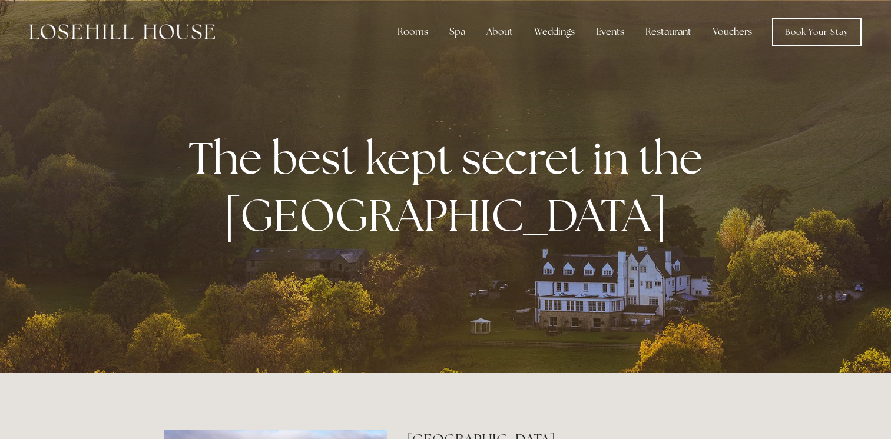  I want to click on div: Events, so click(610, 32).